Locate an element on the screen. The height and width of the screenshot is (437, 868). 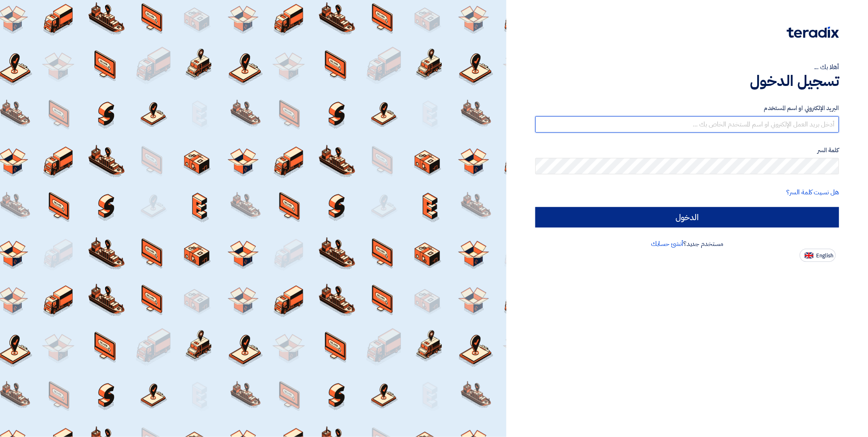
button: English is located at coordinates (818, 255).